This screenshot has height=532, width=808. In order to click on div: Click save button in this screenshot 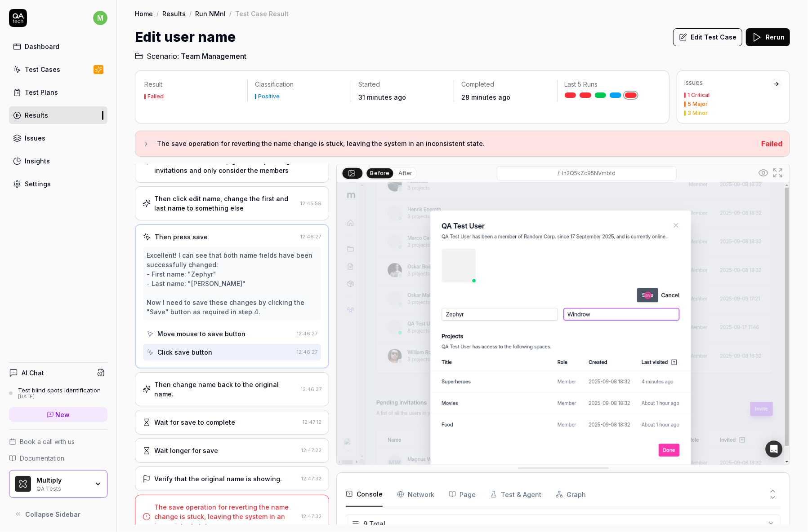, I will do `click(185, 352)`.